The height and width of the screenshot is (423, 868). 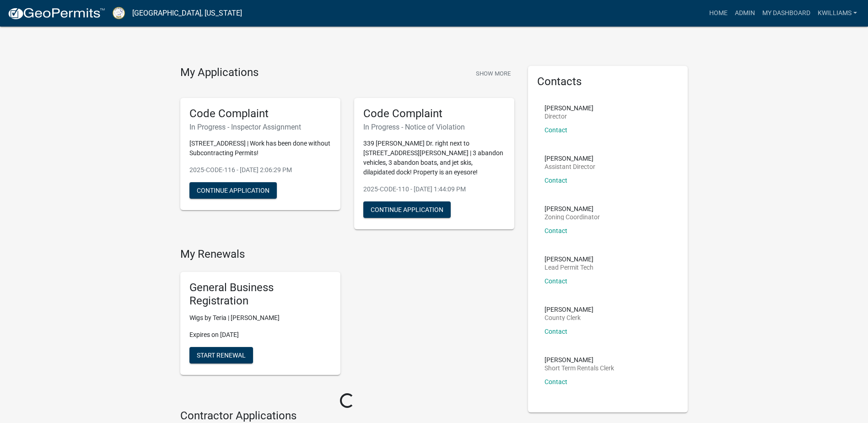 I want to click on h4: Contractor Applications, so click(x=347, y=415).